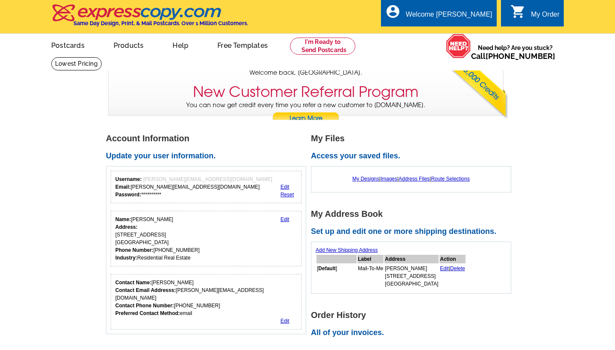 The height and width of the screenshot is (350, 615). Describe the element at coordinates (123, 187) in the screenshot. I see `strong: Email:` at that location.